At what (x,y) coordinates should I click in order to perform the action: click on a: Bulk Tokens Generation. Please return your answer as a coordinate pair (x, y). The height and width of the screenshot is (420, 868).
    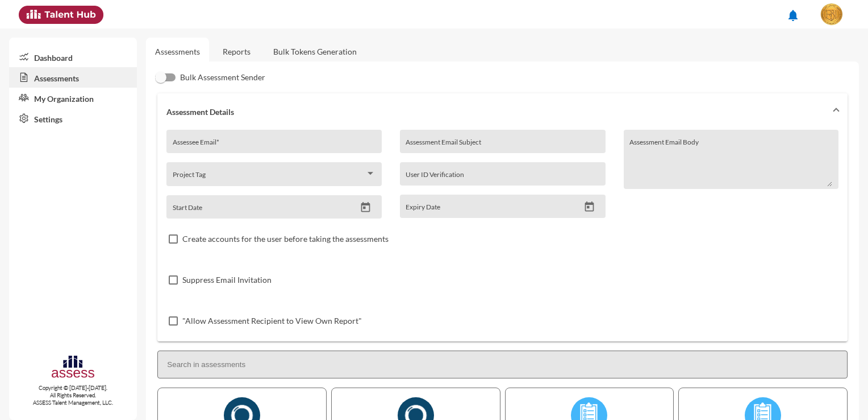
    Looking at the image, I should click on (315, 51).